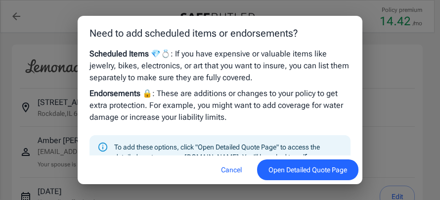 Image resolution: width=440 pixels, height=200 pixels. What do you see at coordinates (220, 105) in the screenshot?
I see `p: : These are additions or changes to your policy to get extra protection. For example, you might w...` at bounding box center [220, 105].